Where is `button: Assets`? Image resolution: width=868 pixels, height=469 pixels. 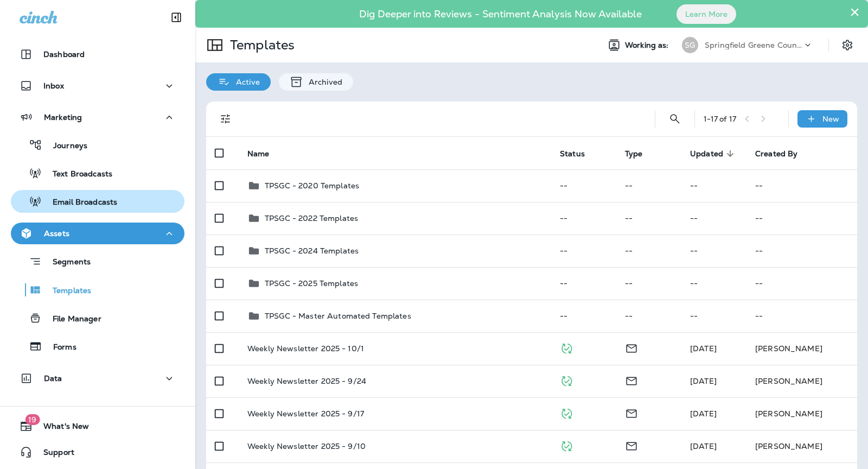
button: Assets is located at coordinates (98, 233).